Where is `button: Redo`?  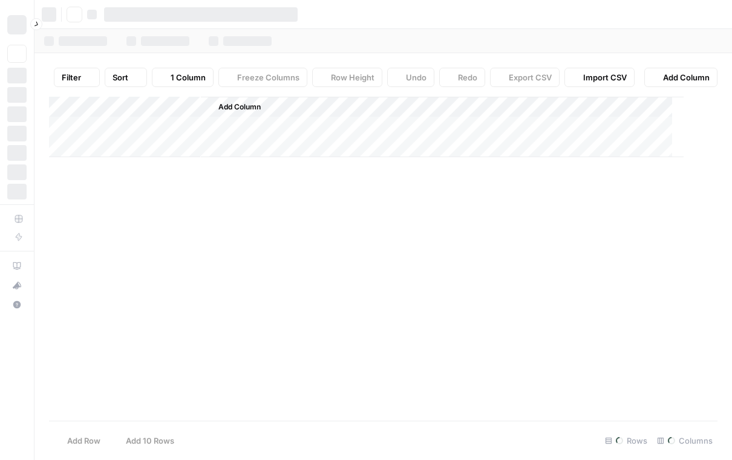 button: Redo is located at coordinates (462, 77).